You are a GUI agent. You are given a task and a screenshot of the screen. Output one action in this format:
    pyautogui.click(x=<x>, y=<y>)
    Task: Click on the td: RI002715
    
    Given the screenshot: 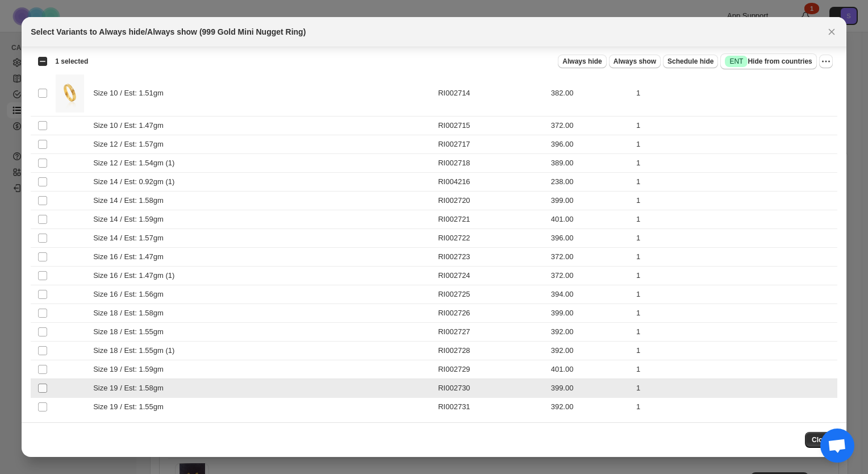 What is the action you would take?
    pyautogui.click(x=491, y=125)
    